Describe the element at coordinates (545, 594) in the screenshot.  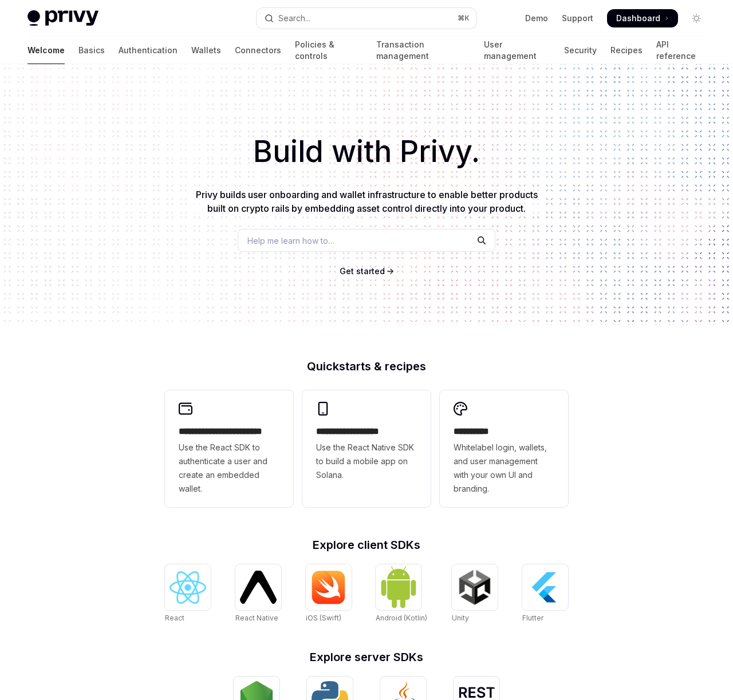
I see `a: FlutterFlutter` at that location.